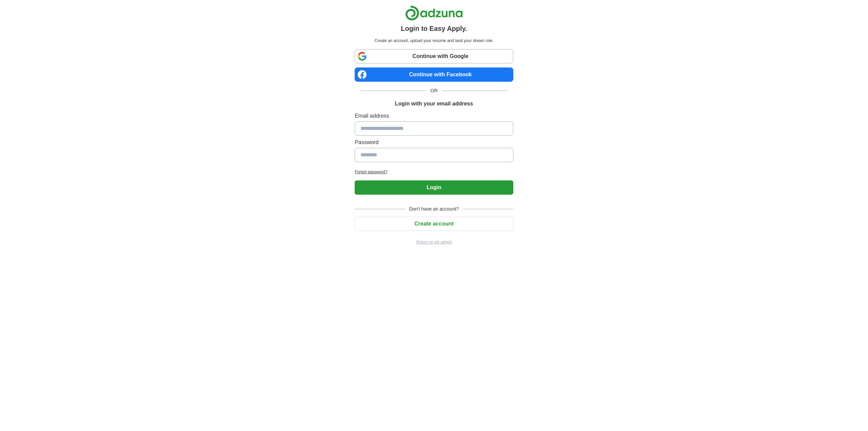 This screenshot has width=868, height=431. I want to click on h1: Login to Easy Apply., so click(434, 28).